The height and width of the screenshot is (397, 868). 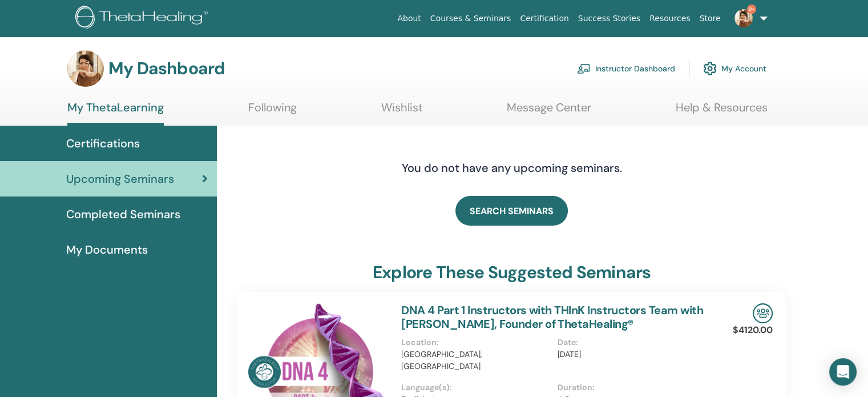 I want to click on span: 9+, so click(x=752, y=9).